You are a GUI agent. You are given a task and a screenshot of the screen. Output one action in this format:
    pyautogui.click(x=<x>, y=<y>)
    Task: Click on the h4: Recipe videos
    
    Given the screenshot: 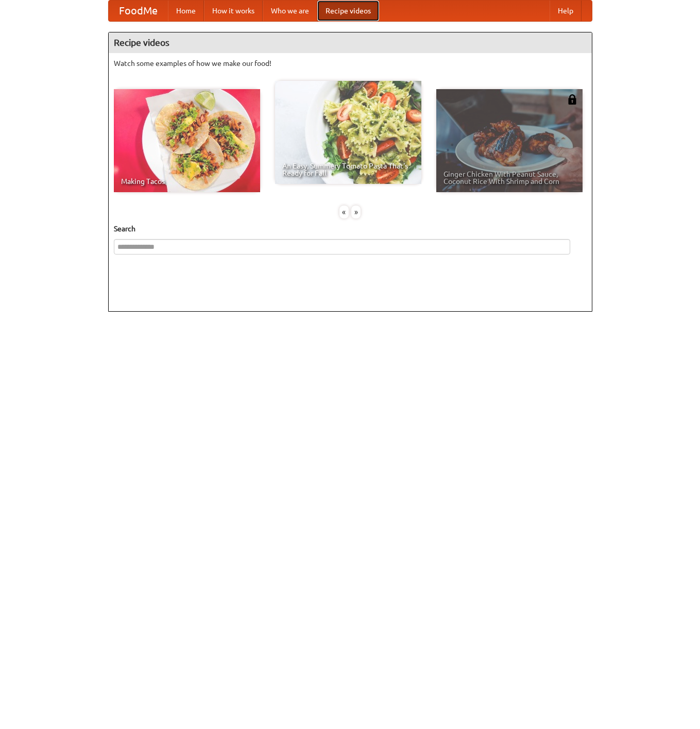 What is the action you would take?
    pyautogui.click(x=350, y=43)
    